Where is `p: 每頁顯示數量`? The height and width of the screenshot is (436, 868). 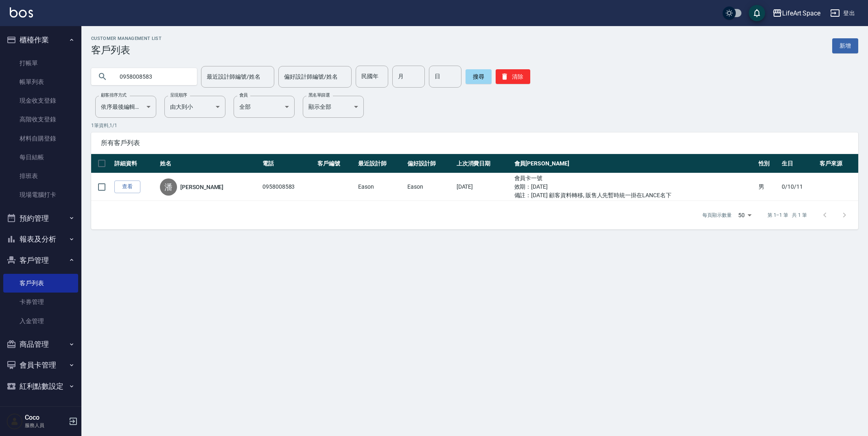 p: 每頁顯示數量 is located at coordinates (717, 215).